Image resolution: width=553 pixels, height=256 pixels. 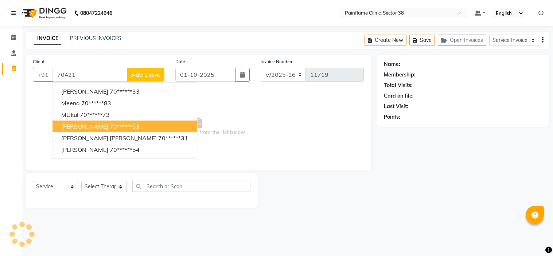 I want to click on button: Save, so click(x=422, y=40).